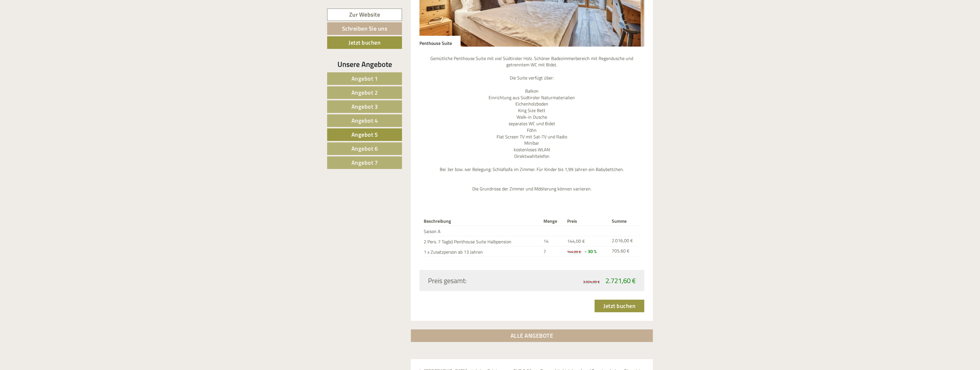 This screenshot has height=370, width=980. Describe the element at coordinates (591, 251) in the screenshot. I see `span: - 30 %` at that location.